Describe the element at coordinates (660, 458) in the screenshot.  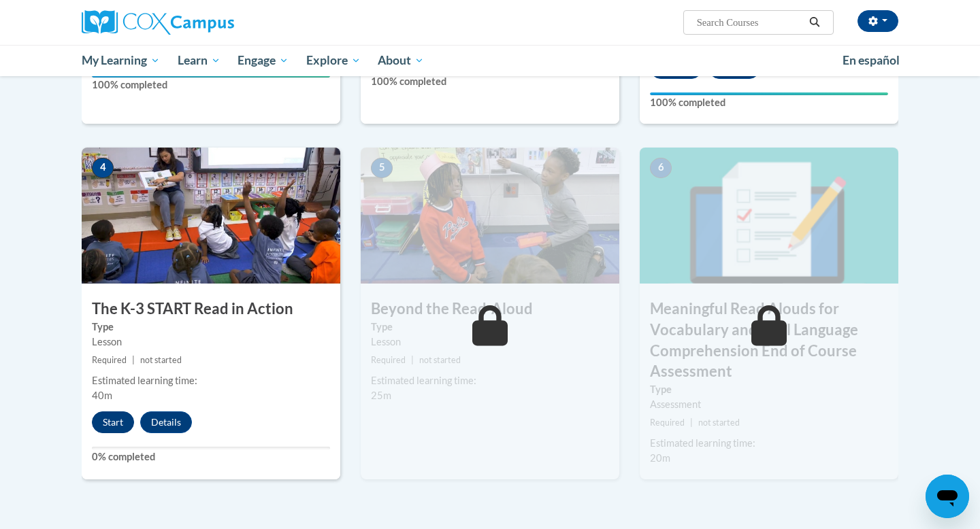
I see `span: 20m` at that location.